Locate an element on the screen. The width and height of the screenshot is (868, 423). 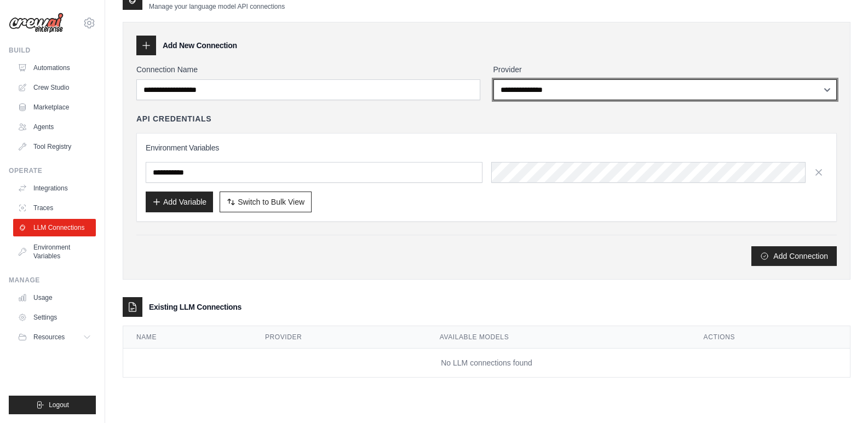
div: Manage is located at coordinates (52, 280).